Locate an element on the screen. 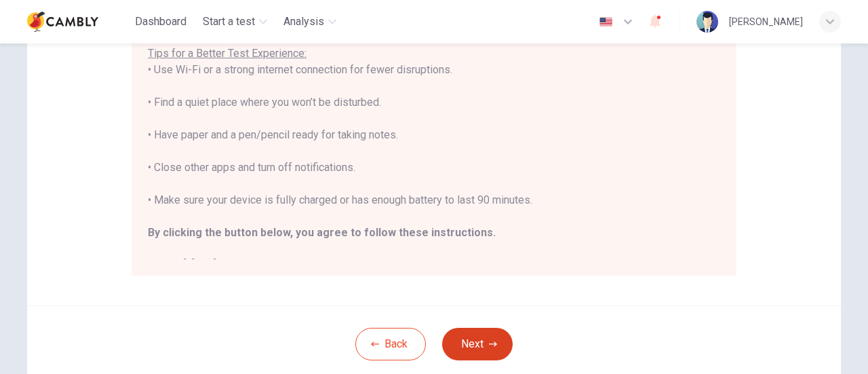 The height and width of the screenshot is (374, 868). h2: Good luck! is located at coordinates (434, 265).